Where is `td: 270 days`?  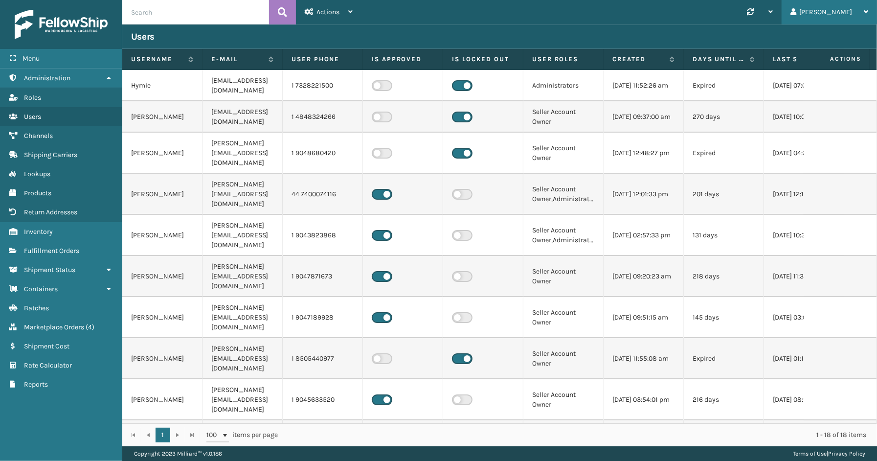
td: 270 days is located at coordinates (724, 117).